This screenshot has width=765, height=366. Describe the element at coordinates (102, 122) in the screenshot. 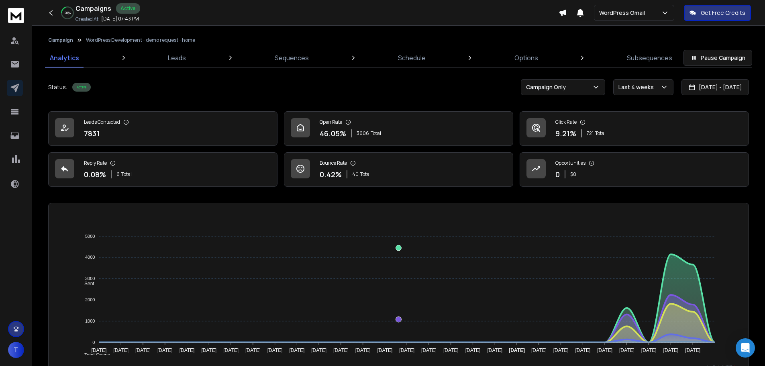

I see `p: Leads Contacted` at that location.